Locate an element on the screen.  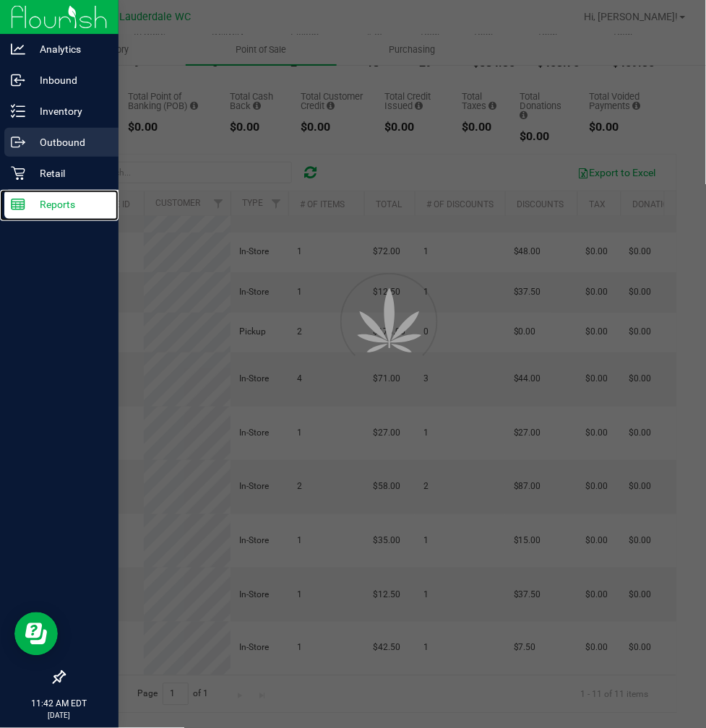
inline-svg: Outbound is located at coordinates (18, 142).